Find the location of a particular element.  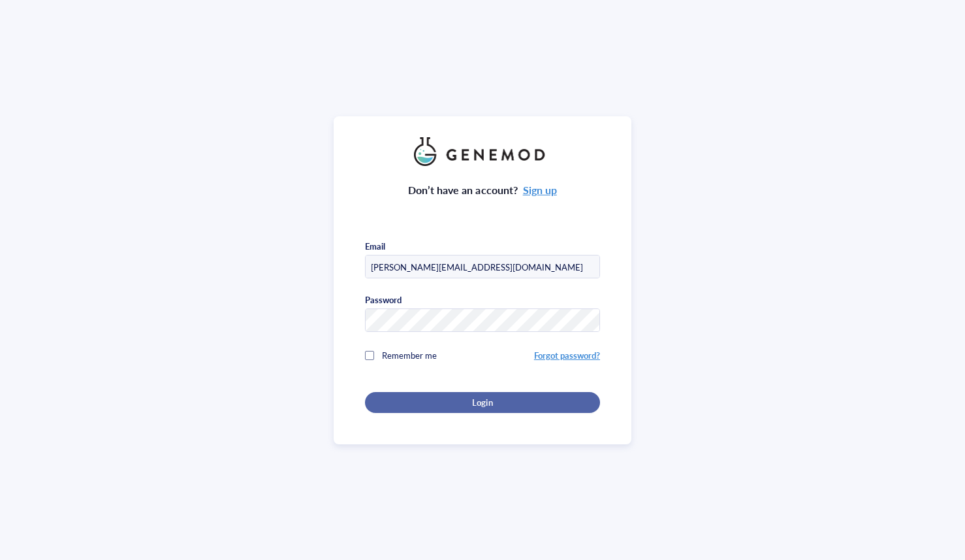

div: Email is located at coordinates (374, 246).